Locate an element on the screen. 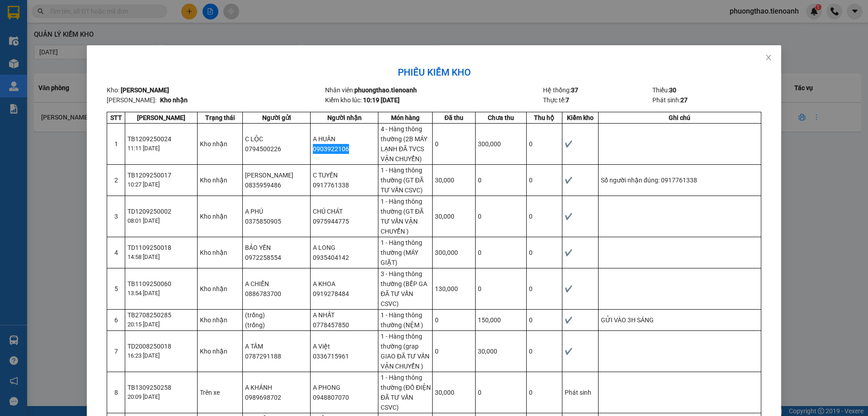  td: C LỘC 0794500226 is located at coordinates (276, 144).